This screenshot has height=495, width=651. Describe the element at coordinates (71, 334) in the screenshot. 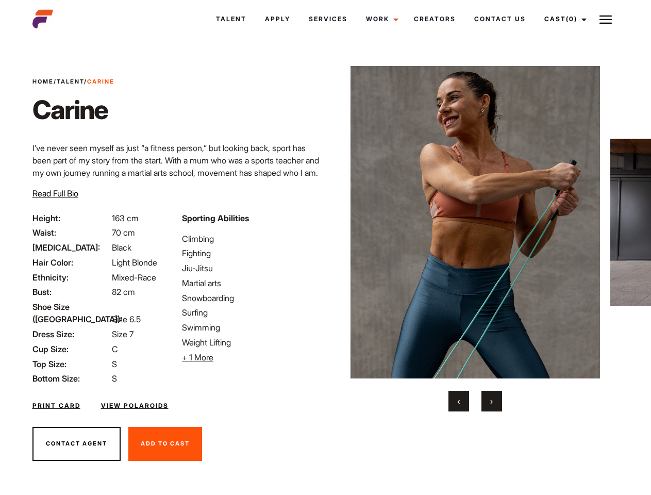

I see `span: Dress Size:` at that location.